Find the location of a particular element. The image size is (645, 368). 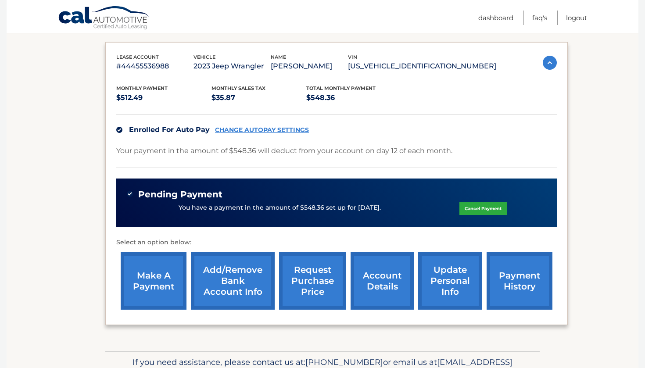

img: check.svg is located at coordinates (119, 130).